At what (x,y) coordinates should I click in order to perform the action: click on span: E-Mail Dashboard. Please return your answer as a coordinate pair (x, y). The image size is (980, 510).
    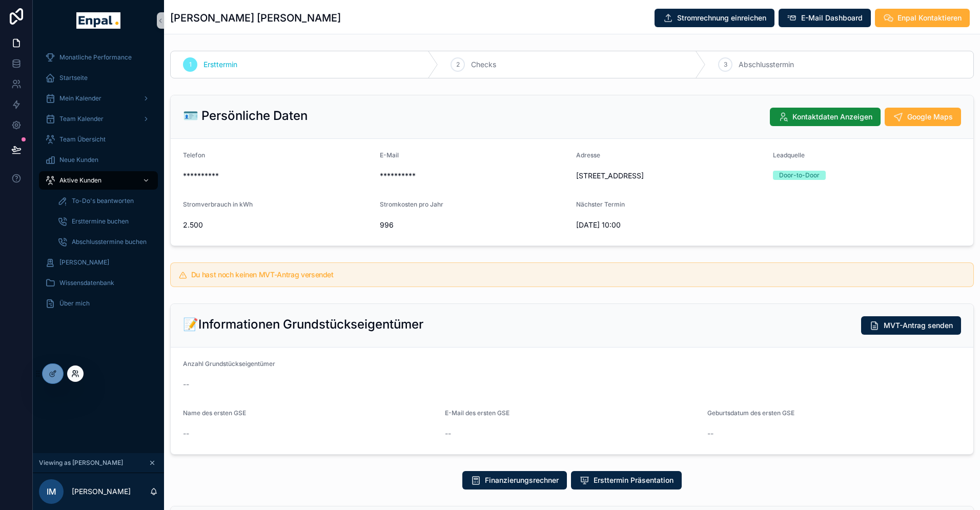
    Looking at the image, I should click on (832, 18).